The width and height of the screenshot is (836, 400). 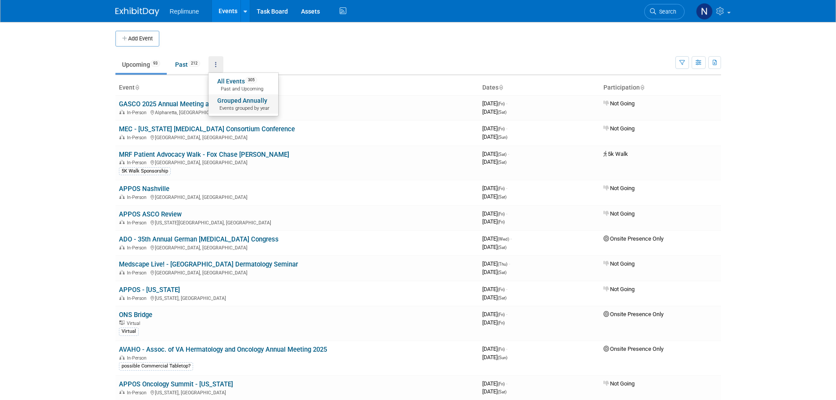 What do you see at coordinates (145, 171) in the screenshot?
I see `div: 5K Walk Sponsorship` at bounding box center [145, 171].